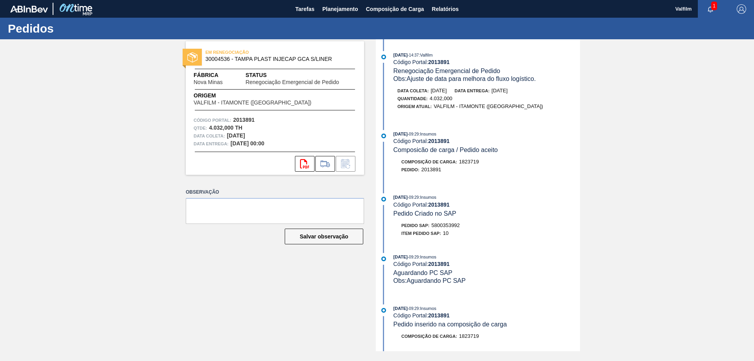 The image size is (754, 361). What do you see at coordinates (421, 233) in the screenshot?
I see `span: Item pedido SAP:` at bounding box center [421, 233].